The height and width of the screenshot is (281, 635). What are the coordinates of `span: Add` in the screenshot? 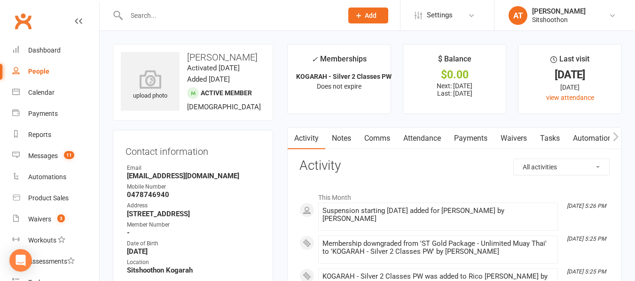 It's located at (370, 16).